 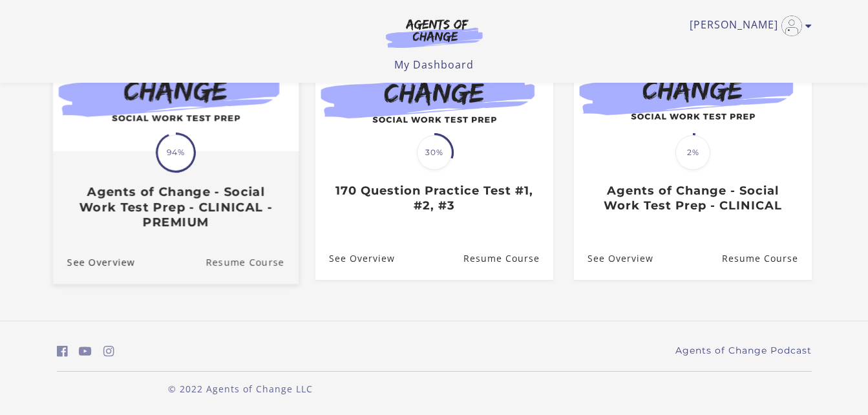 I want to click on a: Agents of Change - Social Work Test Prep - CLINICAL: Resume Course, so click(x=766, y=258).